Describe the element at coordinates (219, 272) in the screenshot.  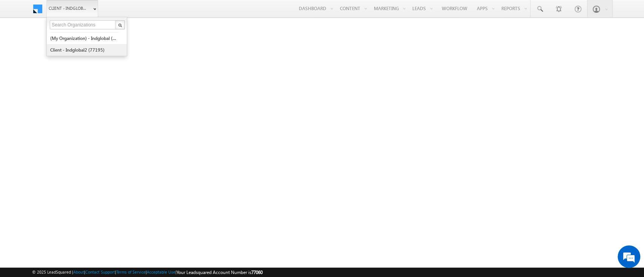
I see `span: Your Leadsquared Account Number is` at that location.